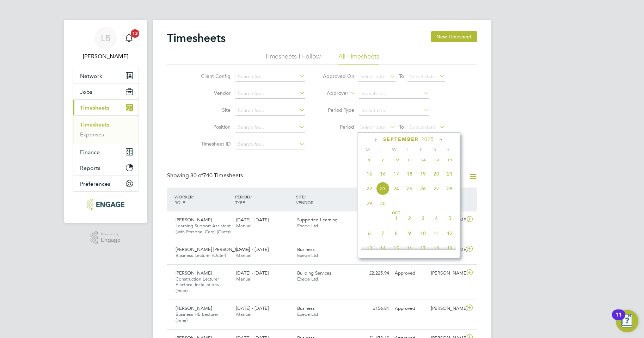  I want to click on div: Showing, so click(206, 176).